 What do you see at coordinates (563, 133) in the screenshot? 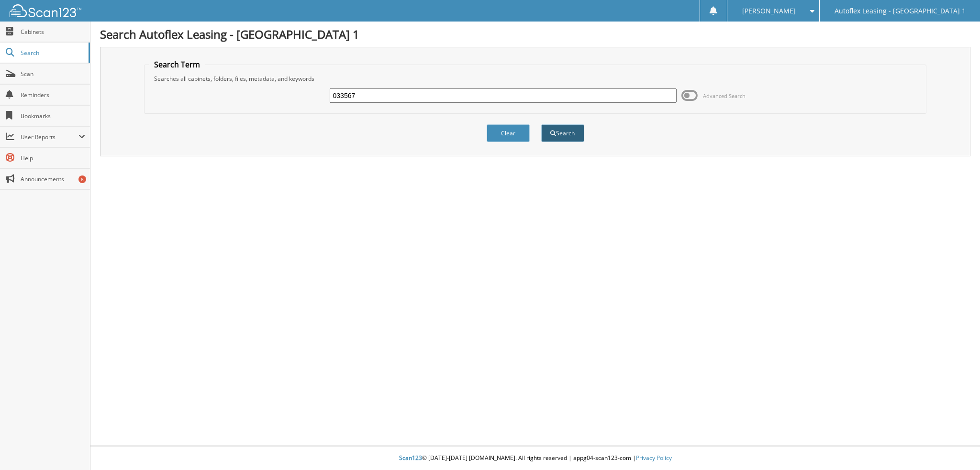
I see `button: Search` at bounding box center [563, 133].